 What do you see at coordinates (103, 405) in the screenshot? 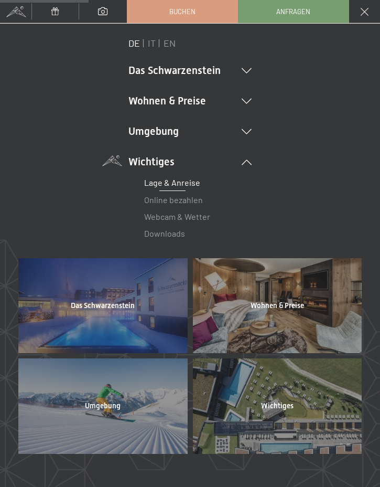
I see `a: Umgebung Anreise: Hotel Schwarzenstein in Luttach, Ahrntal, Südtirol, Italien` at bounding box center [103, 405].